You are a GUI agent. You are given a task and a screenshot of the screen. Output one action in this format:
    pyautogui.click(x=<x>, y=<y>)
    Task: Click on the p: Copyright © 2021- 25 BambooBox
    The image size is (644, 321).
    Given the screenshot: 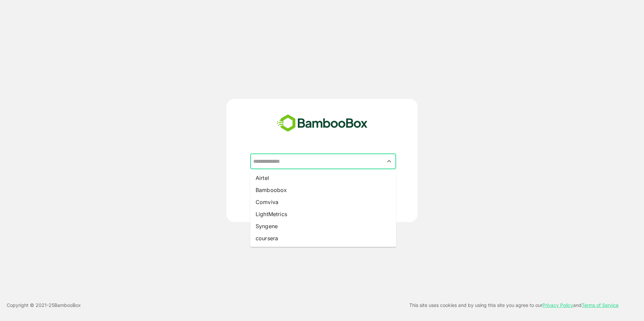 What is the action you would take?
    pyautogui.click(x=44, y=305)
    